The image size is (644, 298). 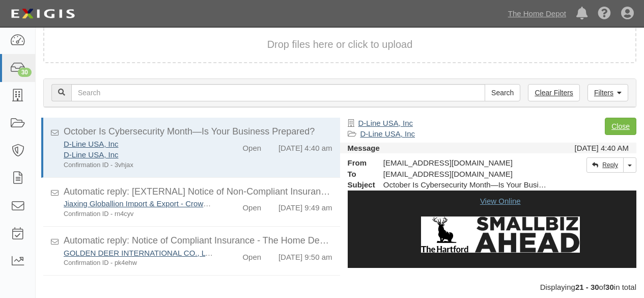 What do you see at coordinates (553, 93) in the screenshot?
I see `a: Clear Filters` at bounding box center [553, 93].